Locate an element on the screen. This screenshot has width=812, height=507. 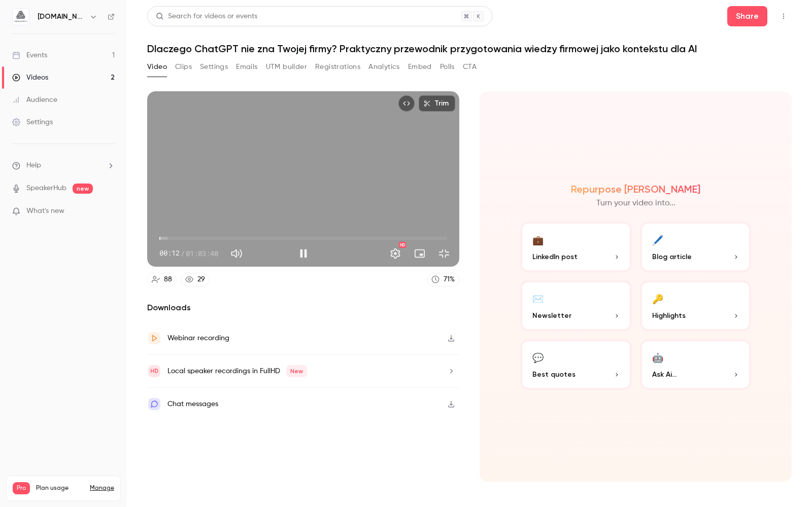
button: Emails is located at coordinates (246, 67).